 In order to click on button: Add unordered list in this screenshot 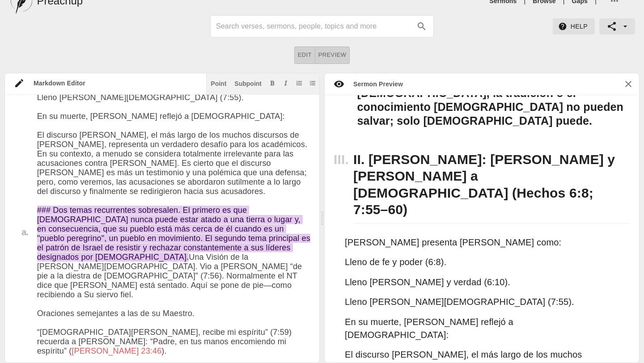, I will do `click(313, 83)`.